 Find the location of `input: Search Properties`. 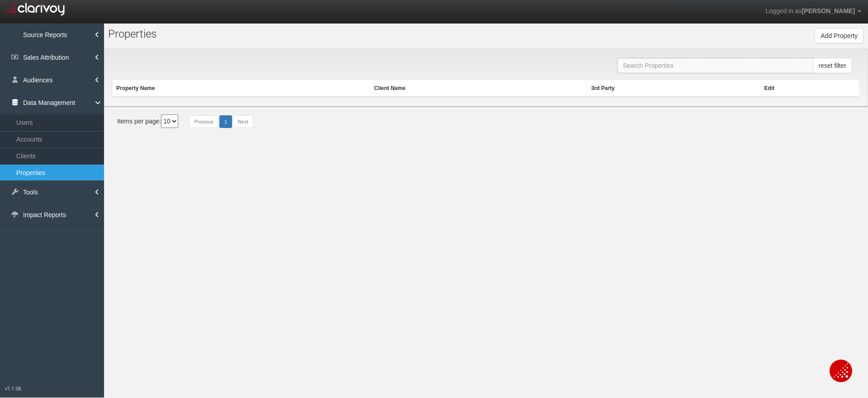

input: Search Properties is located at coordinates (715, 66).